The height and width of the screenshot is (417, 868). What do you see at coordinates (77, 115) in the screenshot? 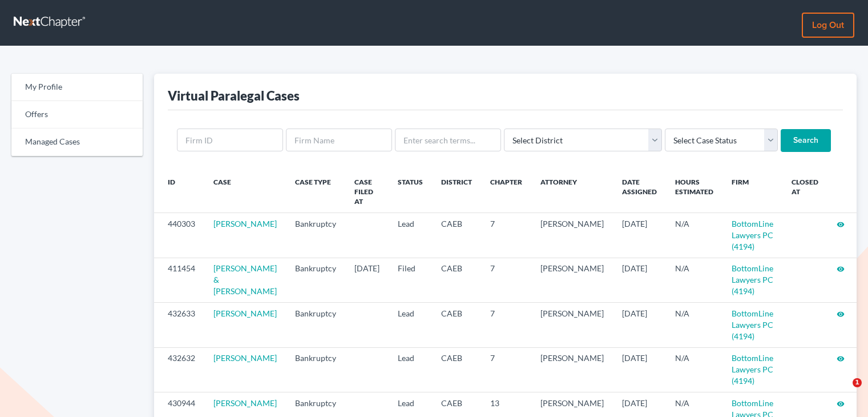
I see `a: Offers` at bounding box center [77, 115].